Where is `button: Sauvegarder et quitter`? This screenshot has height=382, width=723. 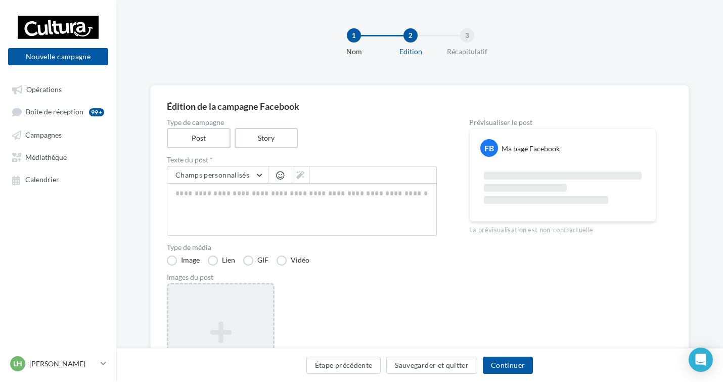
button: Sauvegarder et quitter is located at coordinates (432, 365).